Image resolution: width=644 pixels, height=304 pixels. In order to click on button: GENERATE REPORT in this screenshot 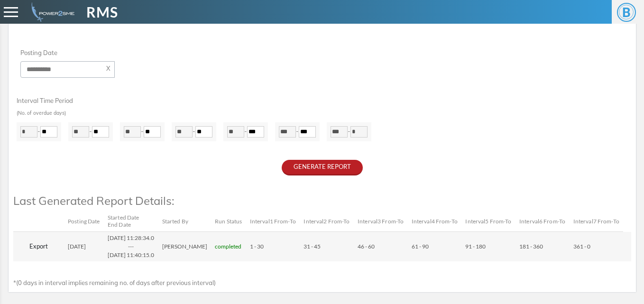, I will do `click(322, 167)`.